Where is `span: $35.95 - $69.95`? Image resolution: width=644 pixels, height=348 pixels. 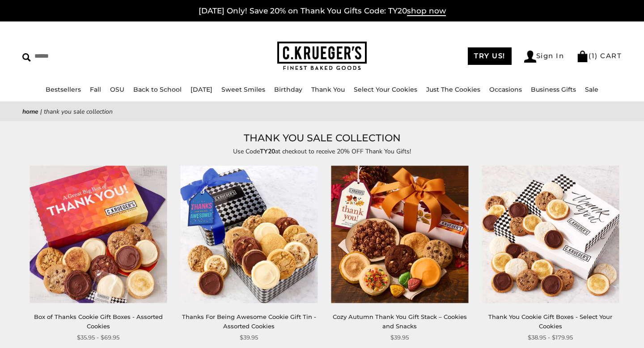 span: $35.95 - $69.95 is located at coordinates (98, 338).